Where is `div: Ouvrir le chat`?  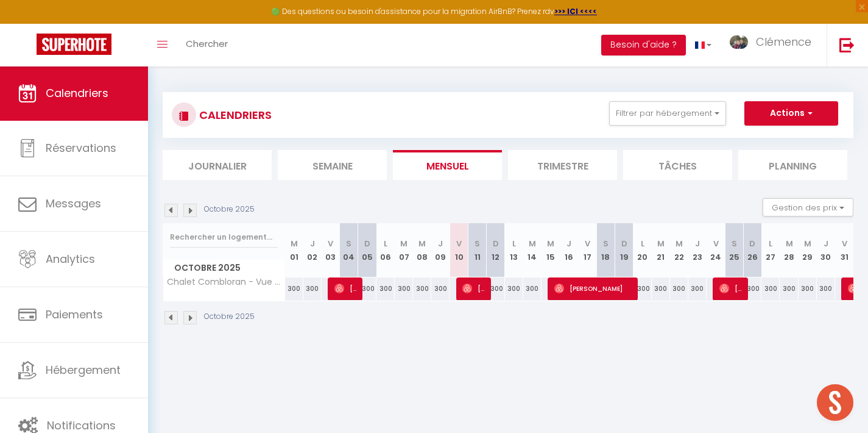
div: Ouvrir le chat is located at coordinates (835, 402).